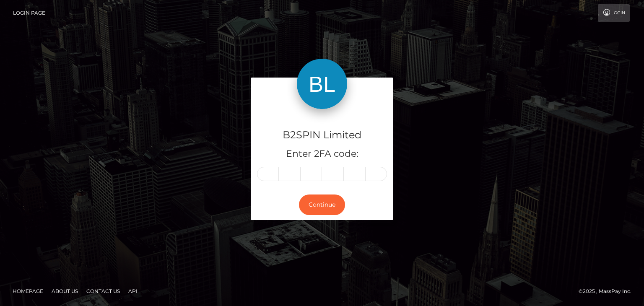 This screenshot has width=644, height=306. I want to click on h5: Enter 2FA code:, so click(322, 154).